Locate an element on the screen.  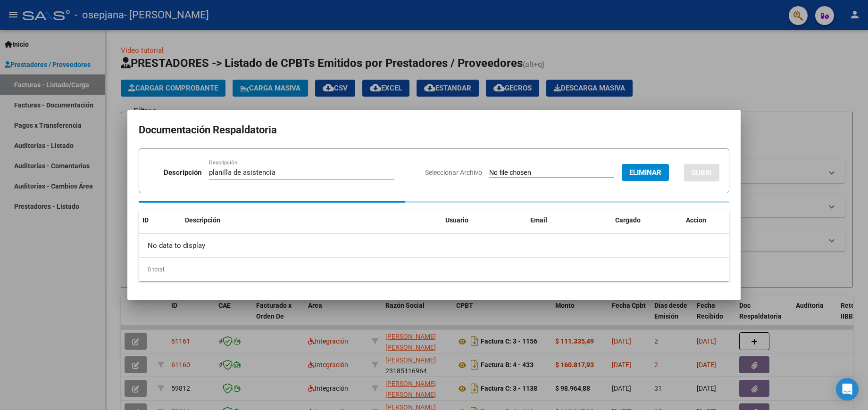
span: Eliminar is located at coordinates (645, 172).